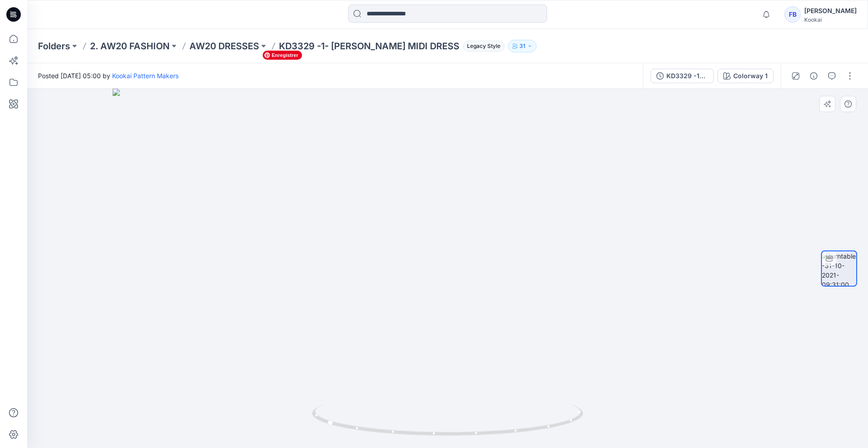  What do you see at coordinates (751, 76) in the screenshot?
I see `div: Colorway 1` at bounding box center [751, 76].